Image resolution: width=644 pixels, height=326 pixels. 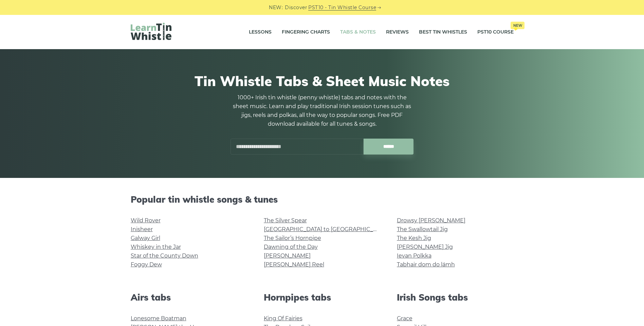 I want to click on a: Fingering Charts, so click(x=305, y=32).